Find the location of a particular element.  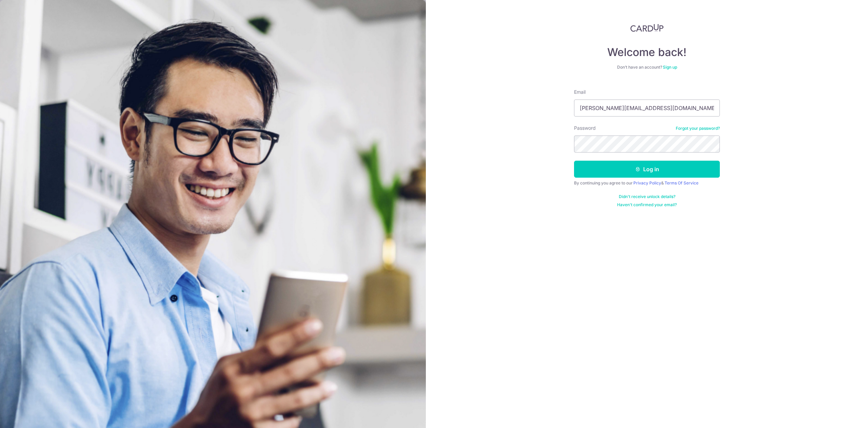

label: Password is located at coordinates (585, 128).